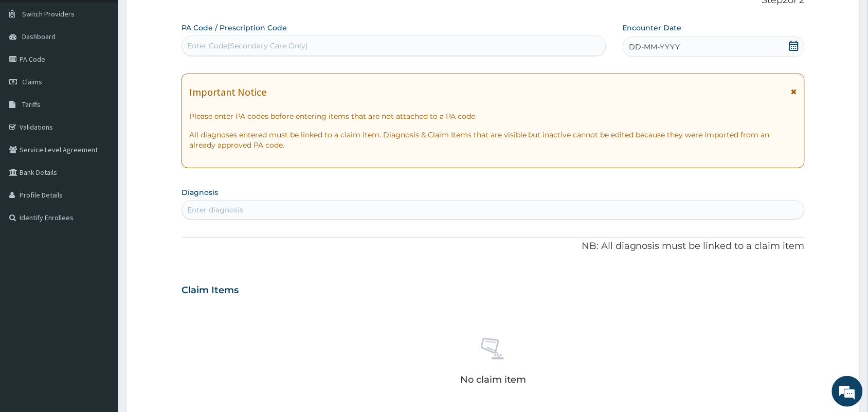  I want to click on h3: Claim Items, so click(210, 291).